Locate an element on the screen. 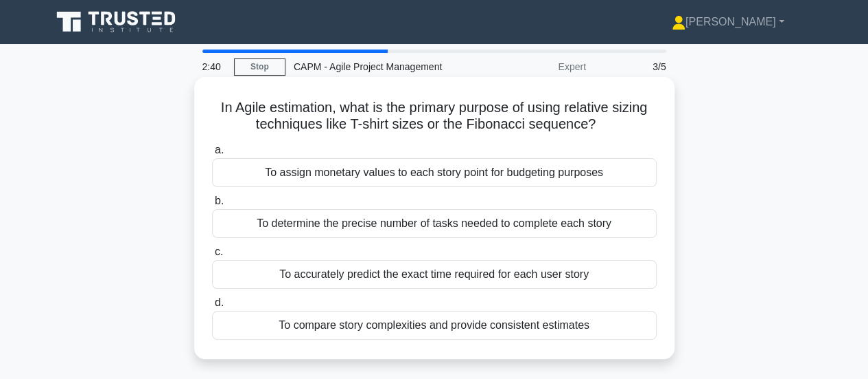 The width and height of the screenshot is (868, 379). div: To determine the precise number of tasks needed to complete each story is located at coordinates (435, 224).